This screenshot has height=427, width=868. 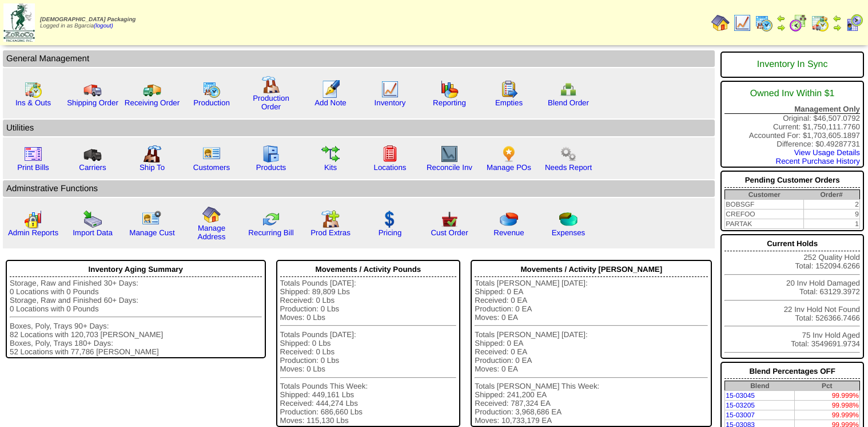 What do you see at coordinates (212, 89) in the screenshot?
I see `img: calendarprod.gif` at bounding box center [212, 89].